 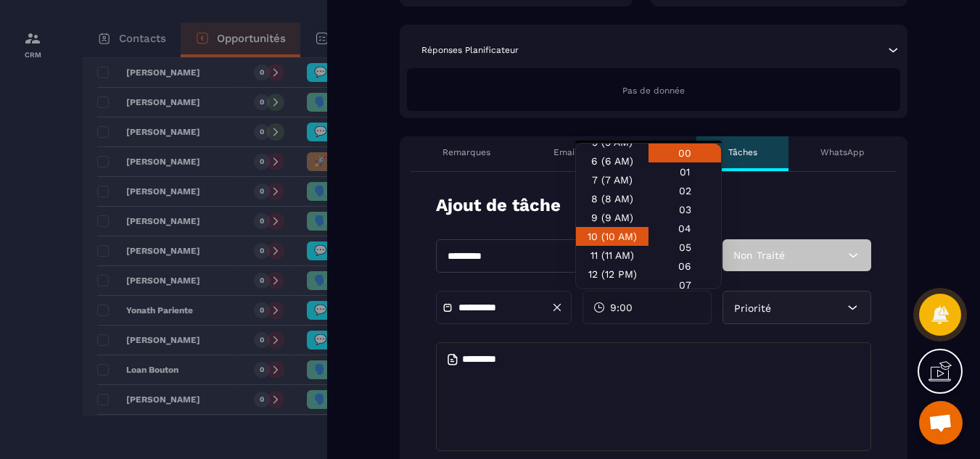 What do you see at coordinates (612, 236) in the screenshot?
I see `div: 10 (10 AM)` at bounding box center [612, 236].